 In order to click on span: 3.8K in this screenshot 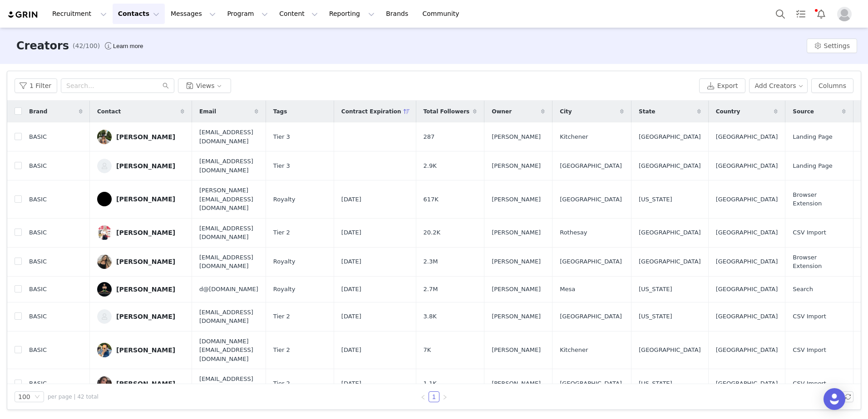, I will do `click(430, 317)`.